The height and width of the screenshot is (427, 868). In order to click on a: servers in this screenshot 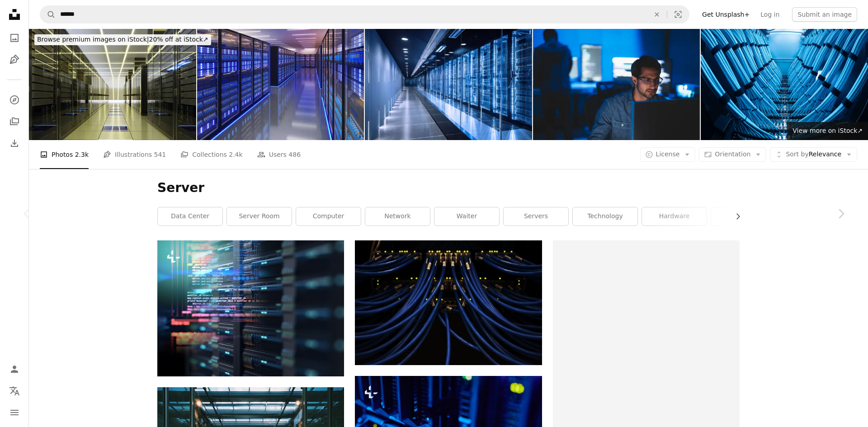, I will do `click(536, 217)`.